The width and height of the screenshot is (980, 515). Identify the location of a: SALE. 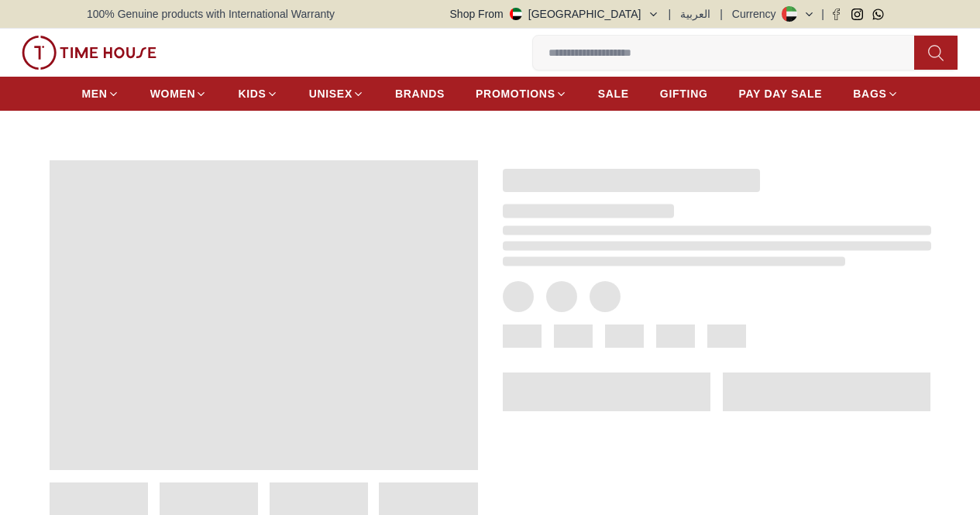
(614, 93).